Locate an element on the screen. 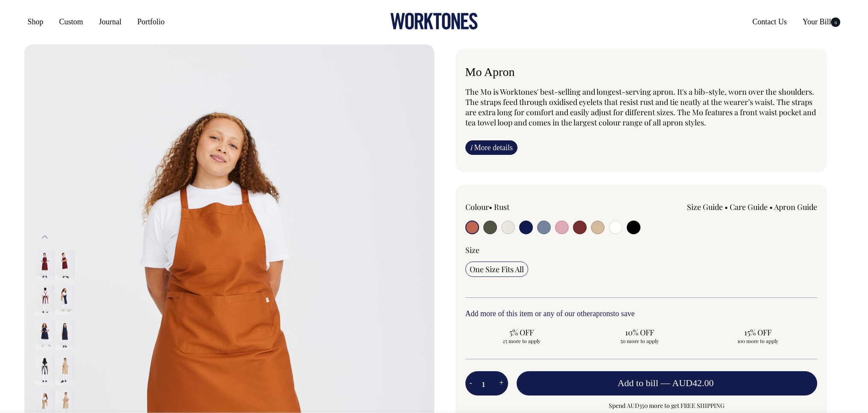 Image resolution: width=868 pixels, height=413 pixels. h6: Mo Apron is located at coordinates (641, 72).